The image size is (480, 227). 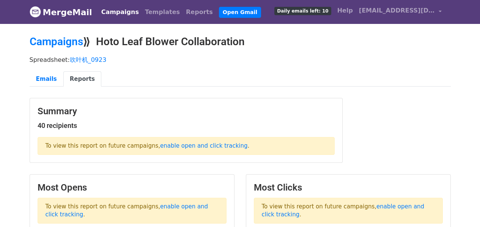 What do you see at coordinates (302, 11) in the screenshot?
I see `a: Daily emails left: 10` at bounding box center [302, 11].